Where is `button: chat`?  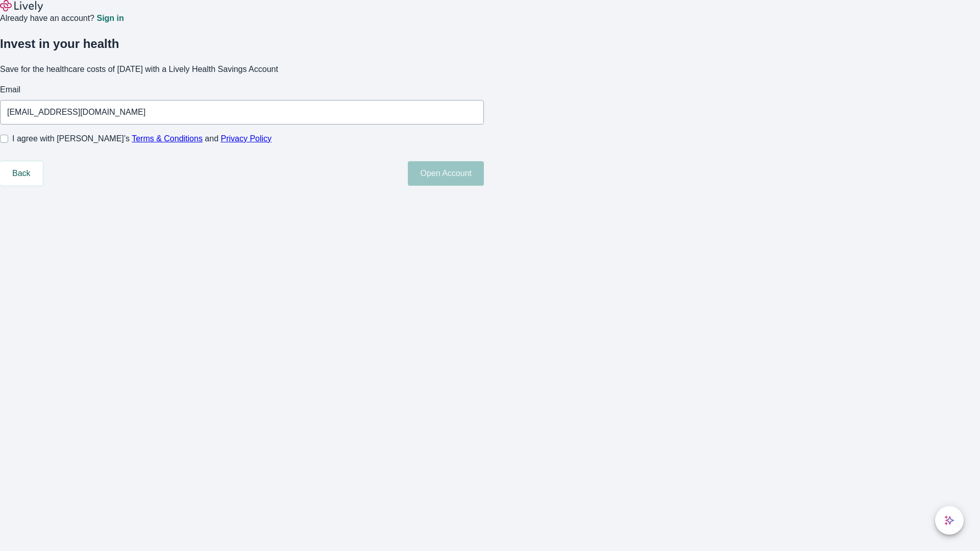 button: chat is located at coordinates (949, 521).